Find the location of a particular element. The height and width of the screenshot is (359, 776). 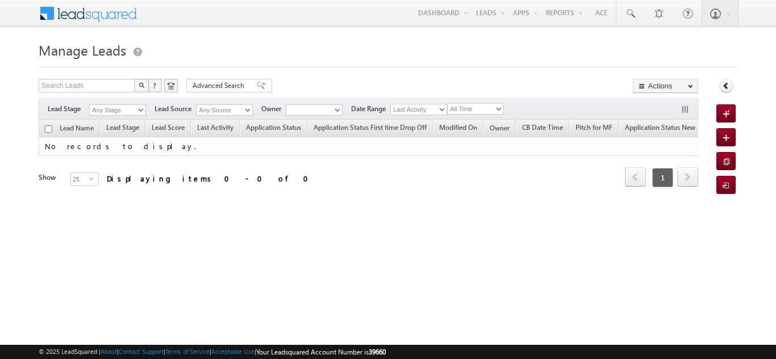

a: Application Status is located at coordinates (273, 129).